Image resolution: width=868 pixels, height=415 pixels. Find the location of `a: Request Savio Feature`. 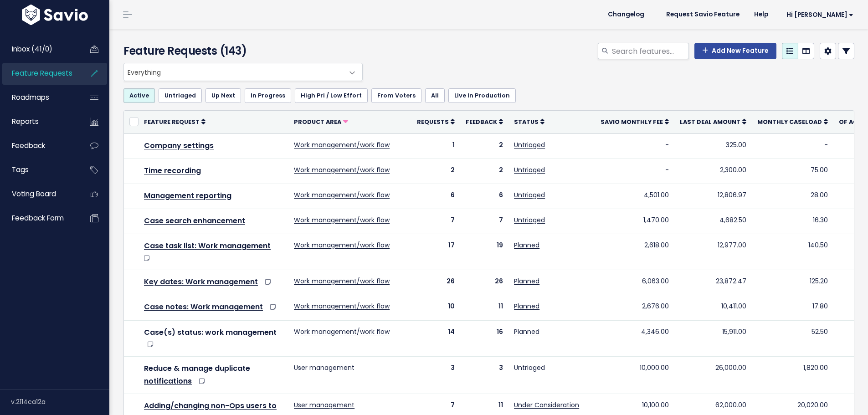

a: Request Savio Feature is located at coordinates (703, 14).